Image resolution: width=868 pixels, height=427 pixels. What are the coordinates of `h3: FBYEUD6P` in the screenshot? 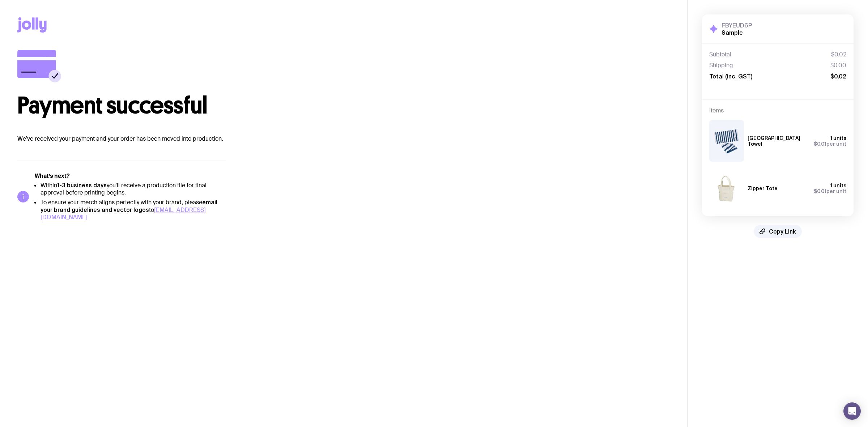 It's located at (736, 25).